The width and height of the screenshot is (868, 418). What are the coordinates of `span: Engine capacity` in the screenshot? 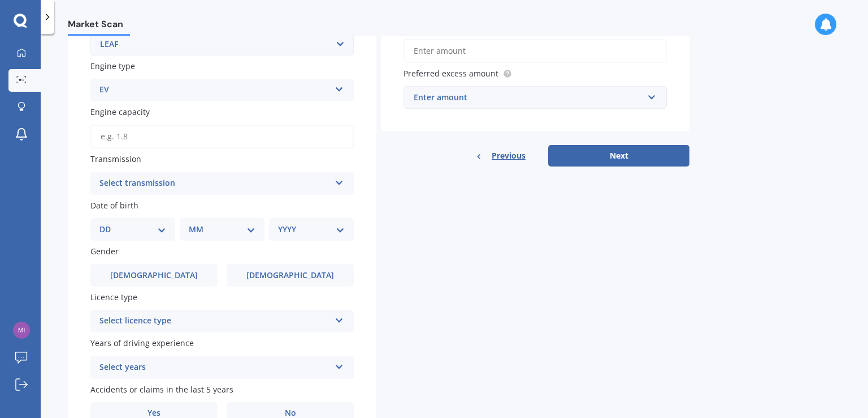 It's located at (120, 112).